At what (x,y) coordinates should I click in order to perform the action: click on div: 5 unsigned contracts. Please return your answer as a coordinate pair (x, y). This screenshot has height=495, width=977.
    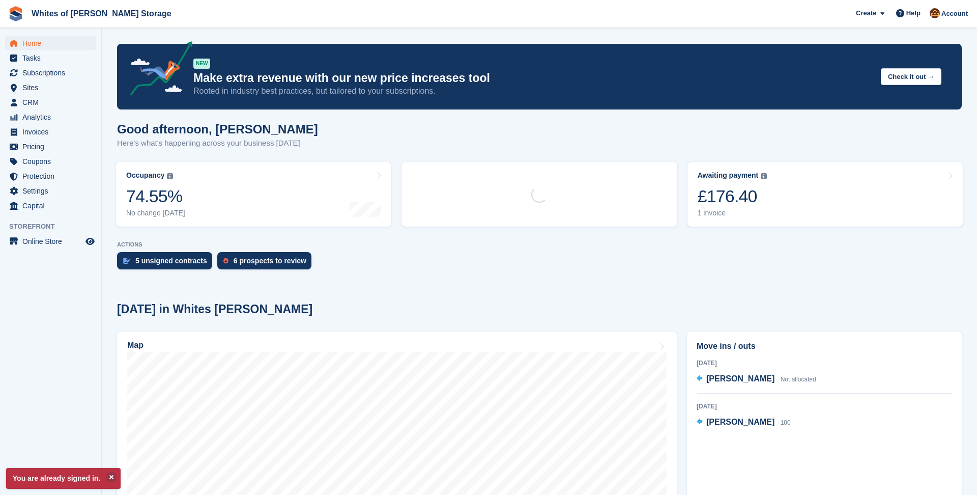
    Looking at the image, I should click on (171, 261).